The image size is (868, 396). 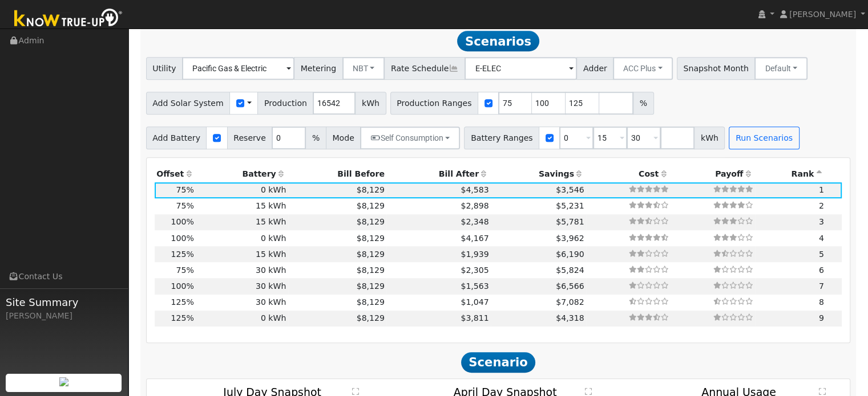 What do you see at coordinates (569, 270) in the screenshot?
I see `span: $5,824` at bounding box center [569, 270].